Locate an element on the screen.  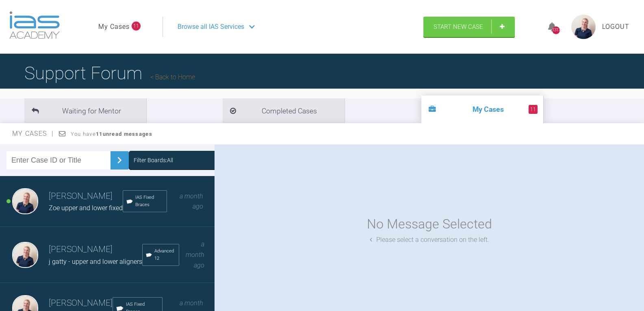
span: Browse all IAS Services is located at coordinates (211, 27).